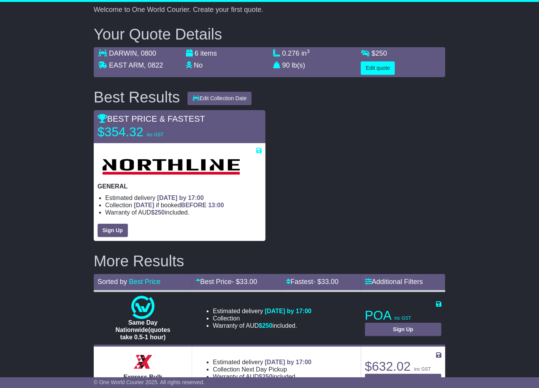 The width and height of the screenshot is (539, 388). What do you see at coordinates (151, 119) in the screenshot?
I see `span: BEST PRICE & FASTEST` at bounding box center [151, 119].